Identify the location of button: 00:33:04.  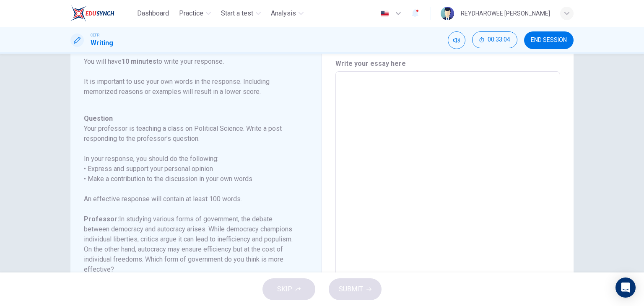
(495, 40).